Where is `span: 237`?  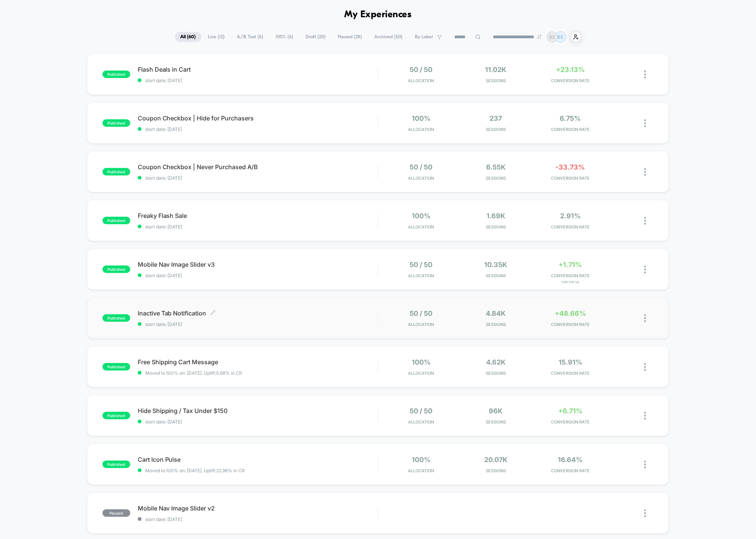
span: 237 is located at coordinates (496, 119).